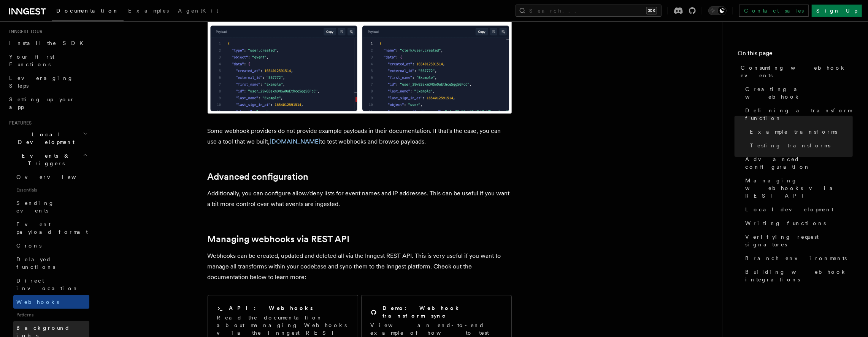 This screenshot has height=337, width=868. I want to click on p: Webhooks can be created, updated and deleted all via the Inngest REST API. This is very useful if..., so click(360, 267).